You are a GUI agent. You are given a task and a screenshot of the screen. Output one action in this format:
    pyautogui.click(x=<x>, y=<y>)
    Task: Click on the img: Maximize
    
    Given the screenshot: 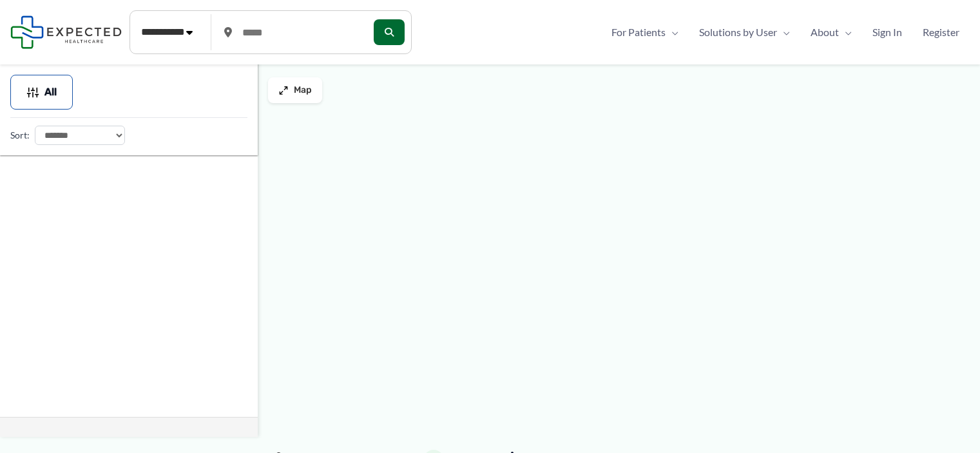 What is the action you would take?
    pyautogui.click(x=284, y=90)
    